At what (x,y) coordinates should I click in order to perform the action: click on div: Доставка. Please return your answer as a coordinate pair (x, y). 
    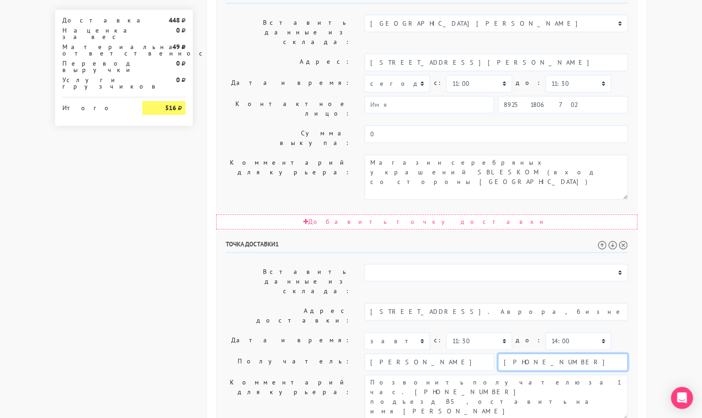
    Looking at the image, I should click on (95, 20).